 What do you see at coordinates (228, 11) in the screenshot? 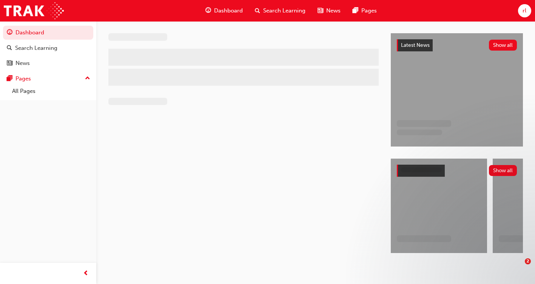
I see `span: Dashboard` at bounding box center [228, 11].